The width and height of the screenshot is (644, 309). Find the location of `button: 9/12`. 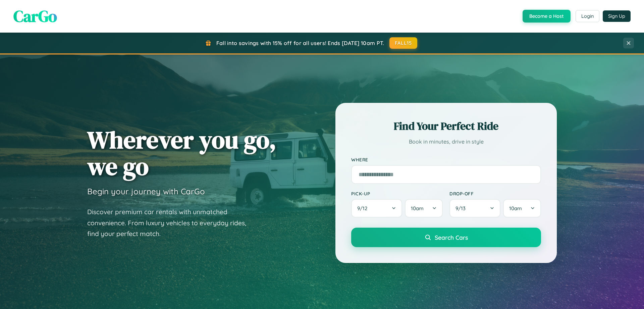

button: 9/12 is located at coordinates (377, 208).